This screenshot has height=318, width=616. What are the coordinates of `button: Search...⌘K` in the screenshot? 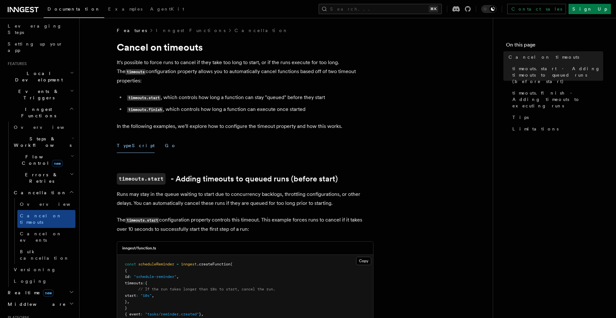 It's located at (380, 9).